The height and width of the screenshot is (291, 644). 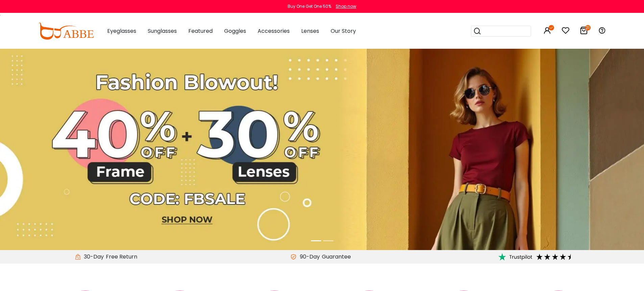 I want to click on i: 21, so click(x=588, y=28).